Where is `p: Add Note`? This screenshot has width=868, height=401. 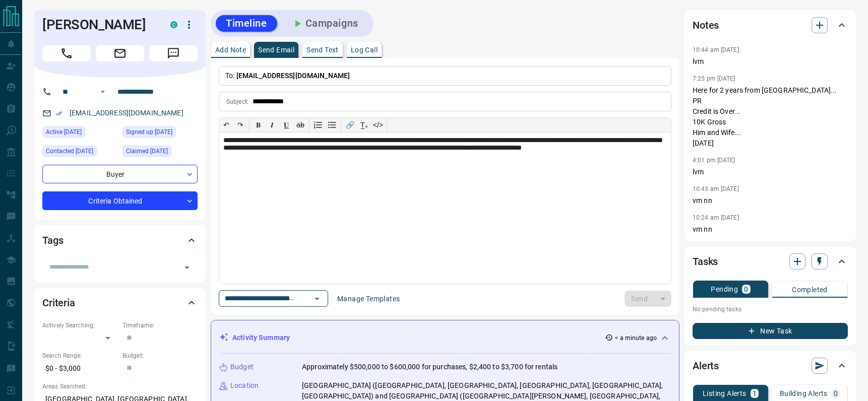 p: Add Note is located at coordinates (230, 50).